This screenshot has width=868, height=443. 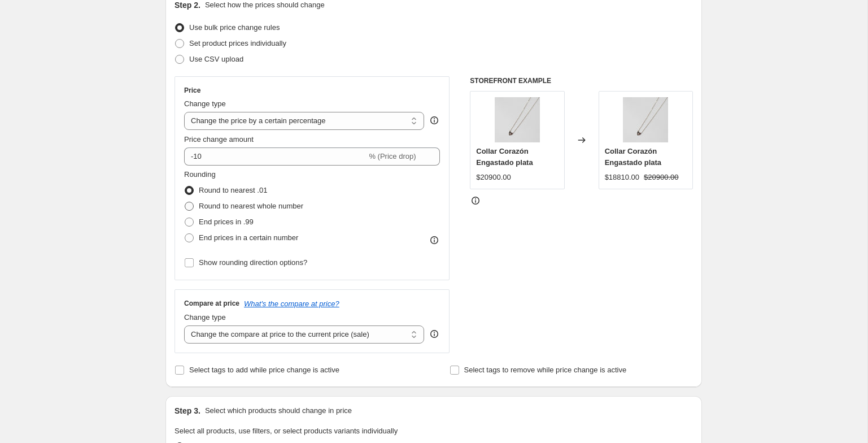 What do you see at coordinates (233, 190) in the screenshot?
I see `span: Round to nearest .01` at bounding box center [233, 190].